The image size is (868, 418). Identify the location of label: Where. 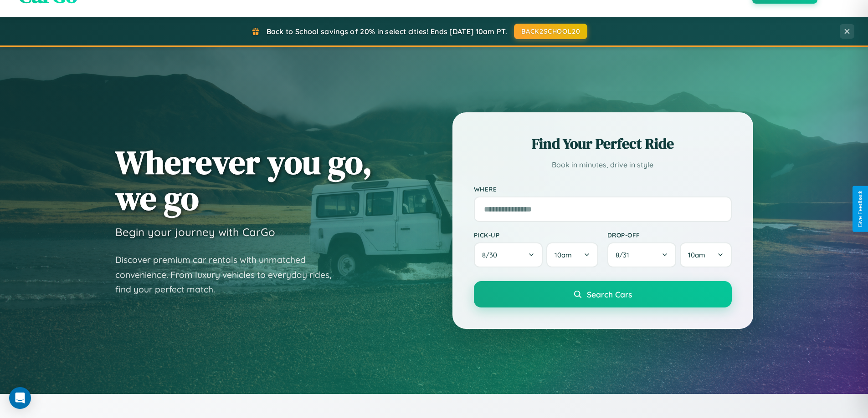
(603, 189).